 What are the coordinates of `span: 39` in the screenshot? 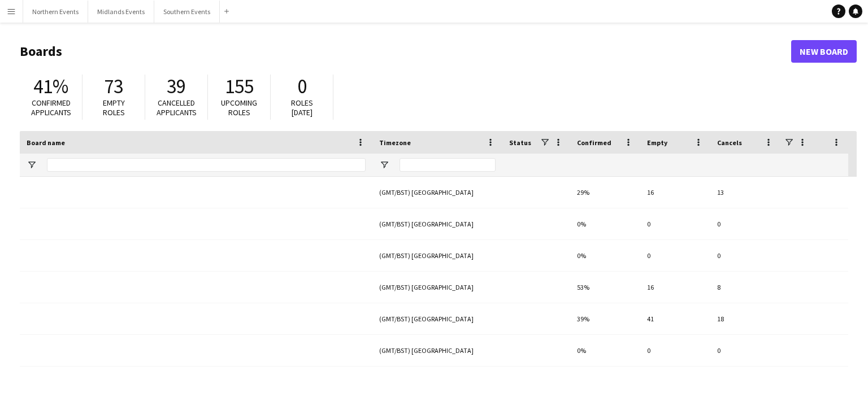 It's located at (176, 86).